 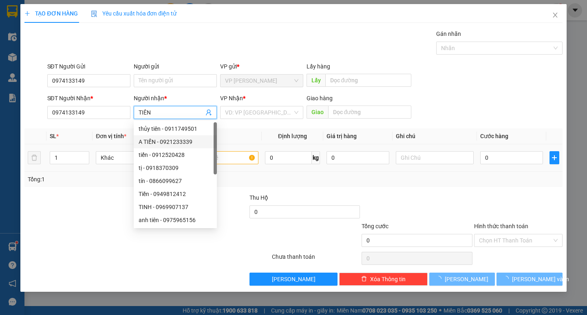 What do you see at coordinates (111, 136) in the screenshot?
I see `span: Đơn vị tính` at bounding box center [111, 136].